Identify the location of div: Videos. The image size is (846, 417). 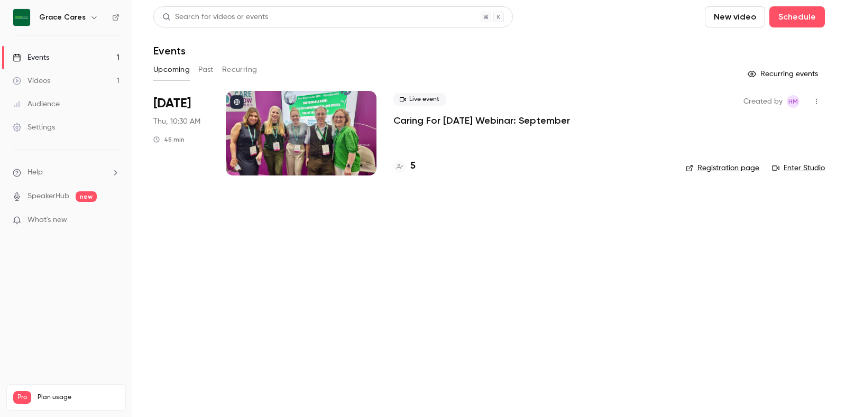
(31, 81).